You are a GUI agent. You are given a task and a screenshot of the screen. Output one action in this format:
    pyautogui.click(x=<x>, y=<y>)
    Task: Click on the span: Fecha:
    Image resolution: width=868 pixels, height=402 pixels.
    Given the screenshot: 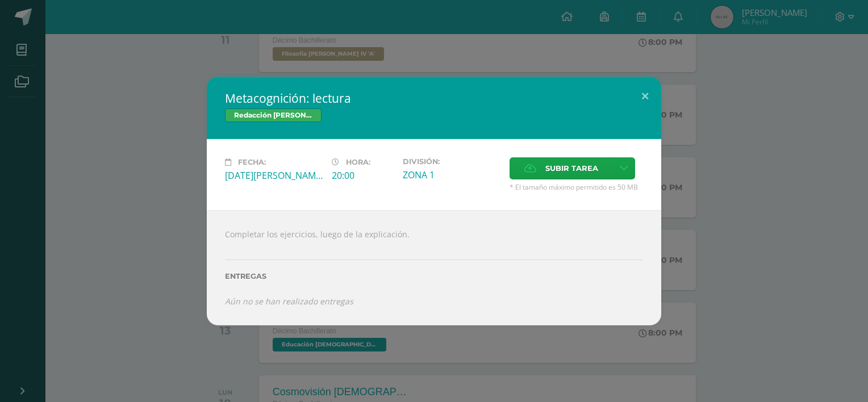 What is the action you would take?
    pyautogui.click(x=252, y=162)
    